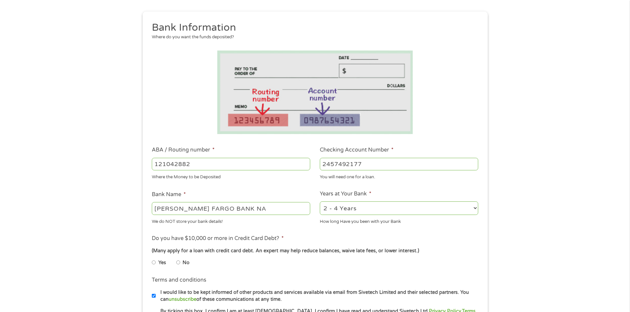 The width and height of the screenshot is (630, 312). What do you see at coordinates (318, 296) in the screenshot?
I see `label: I would like to be kept informed of other products and services available via email from Sivetech...` at bounding box center [318, 296].